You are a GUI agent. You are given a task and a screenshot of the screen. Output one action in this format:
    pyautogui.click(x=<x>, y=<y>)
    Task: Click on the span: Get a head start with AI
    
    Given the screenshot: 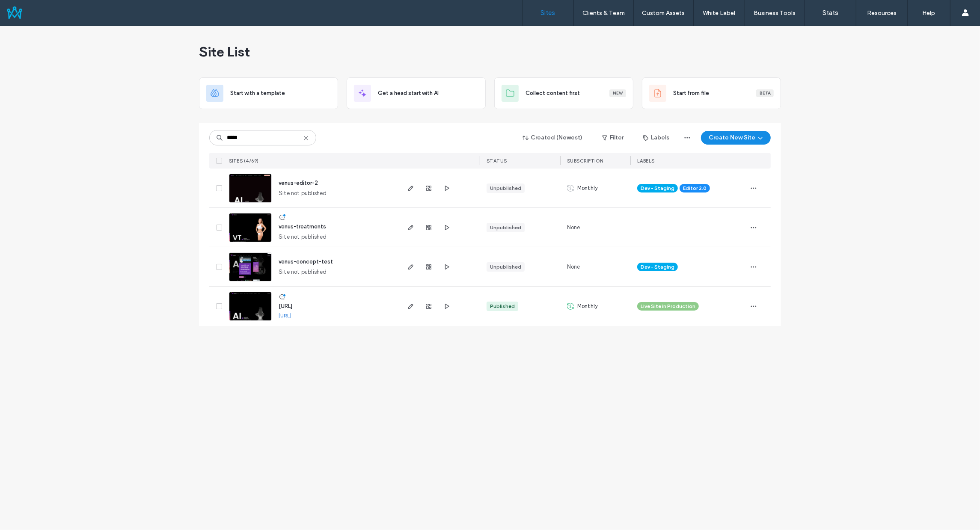 What is the action you would take?
    pyautogui.click(x=408, y=94)
    